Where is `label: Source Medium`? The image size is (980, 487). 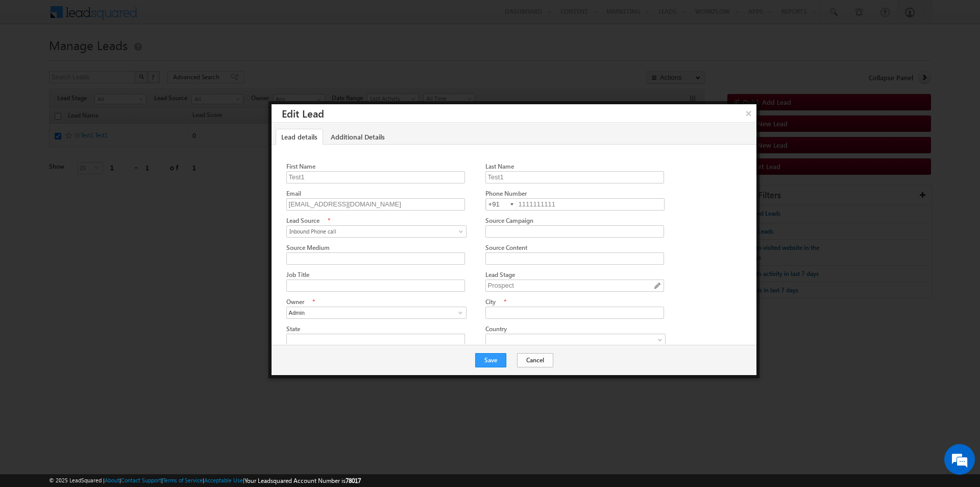
label: Source Medium is located at coordinates (308, 248).